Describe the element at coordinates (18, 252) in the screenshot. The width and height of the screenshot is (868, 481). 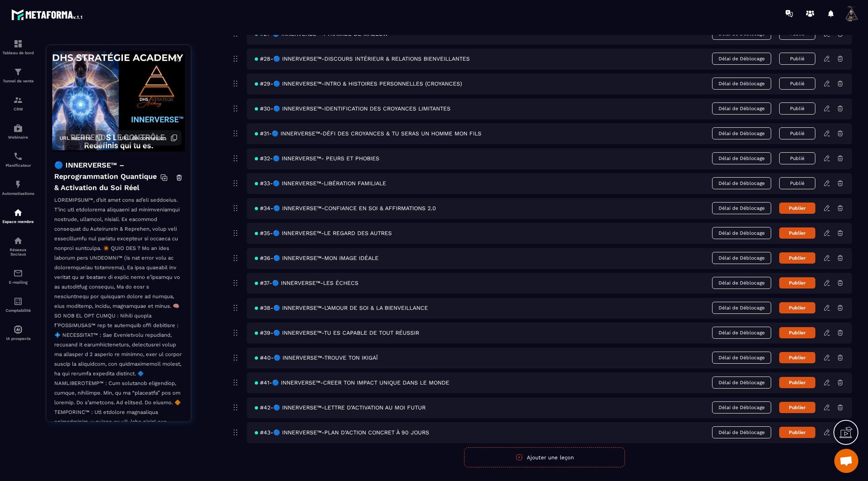
I see `p: Réseaux Sociaux` at that location.